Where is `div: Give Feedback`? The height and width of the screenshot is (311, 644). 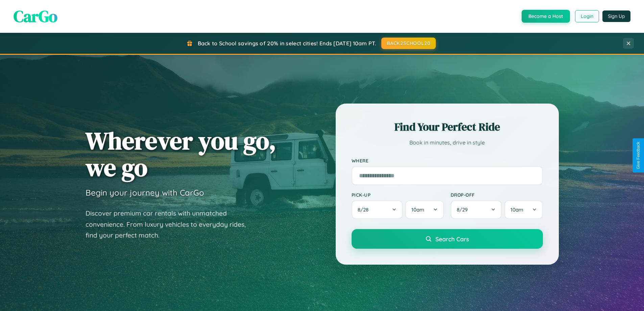
div: Give Feedback is located at coordinates (638, 155).